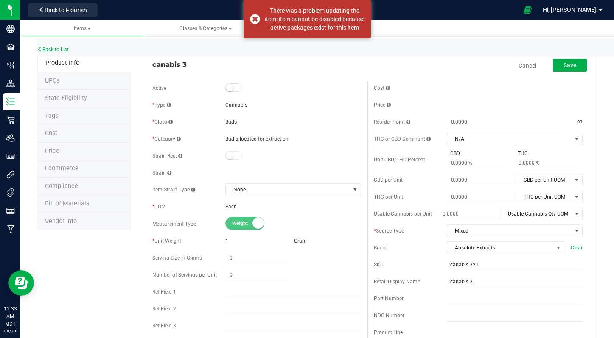  I want to click on p: 11:33 AM MDT, so click(10, 317).